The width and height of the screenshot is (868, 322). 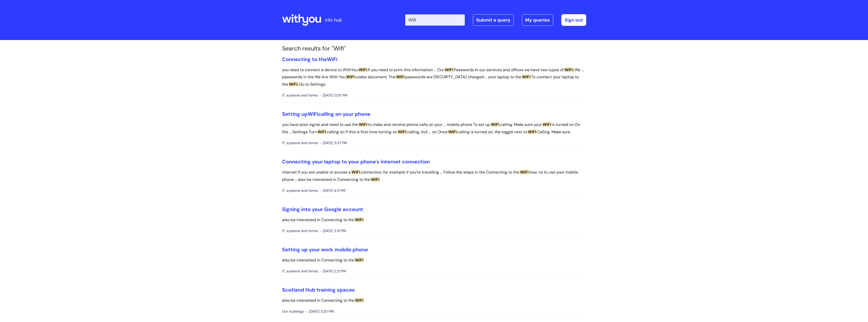 I want to click on a: Scotland Hub training spaces, so click(x=318, y=290).